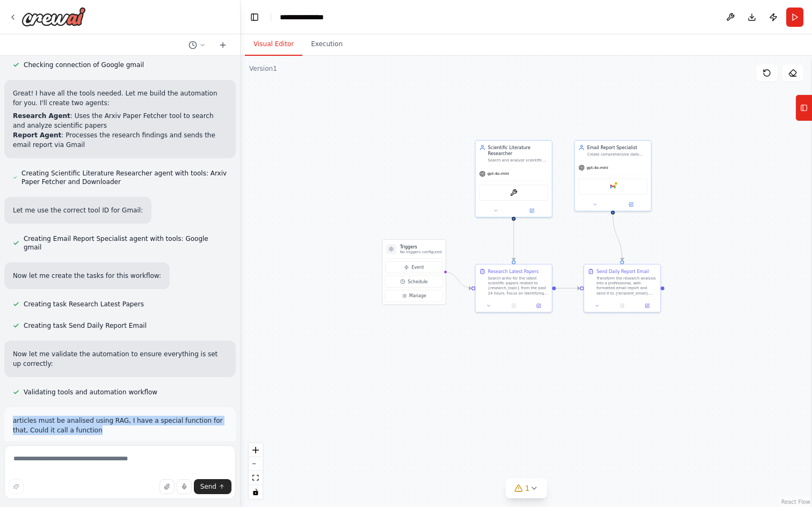 The image size is (812, 507). Describe the element at coordinates (420, 247) in the screenshot. I see `h3: Triggers` at that location.